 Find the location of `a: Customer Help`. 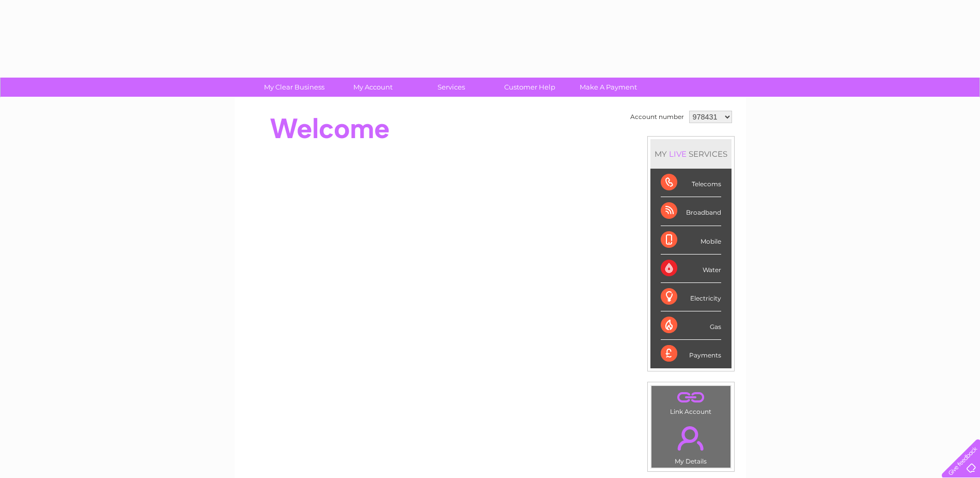

a: Customer Help is located at coordinates (530, 87).